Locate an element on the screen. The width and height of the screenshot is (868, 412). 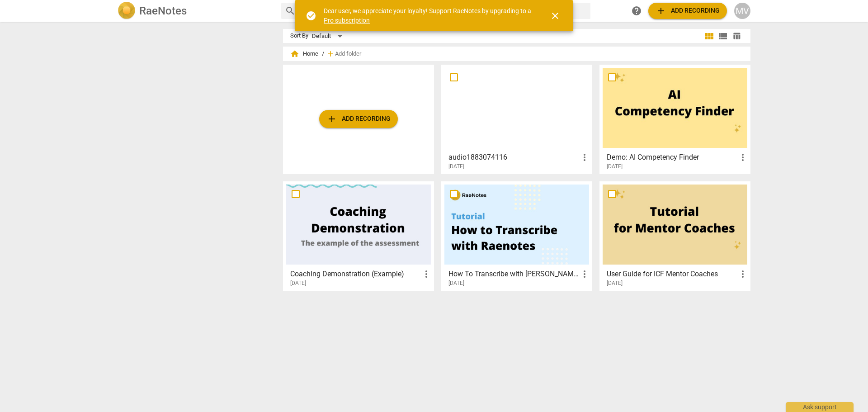
button: Close is located at coordinates (555, 16).